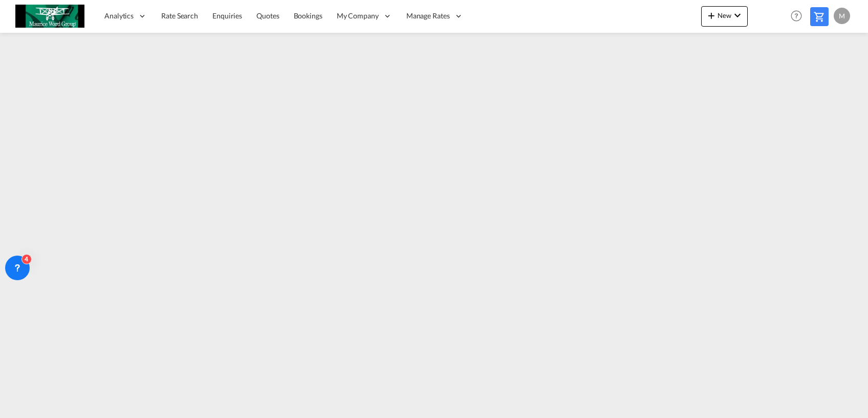 The height and width of the screenshot is (418, 868). What do you see at coordinates (358, 16) in the screenshot?
I see `span: My Company` at bounding box center [358, 16].